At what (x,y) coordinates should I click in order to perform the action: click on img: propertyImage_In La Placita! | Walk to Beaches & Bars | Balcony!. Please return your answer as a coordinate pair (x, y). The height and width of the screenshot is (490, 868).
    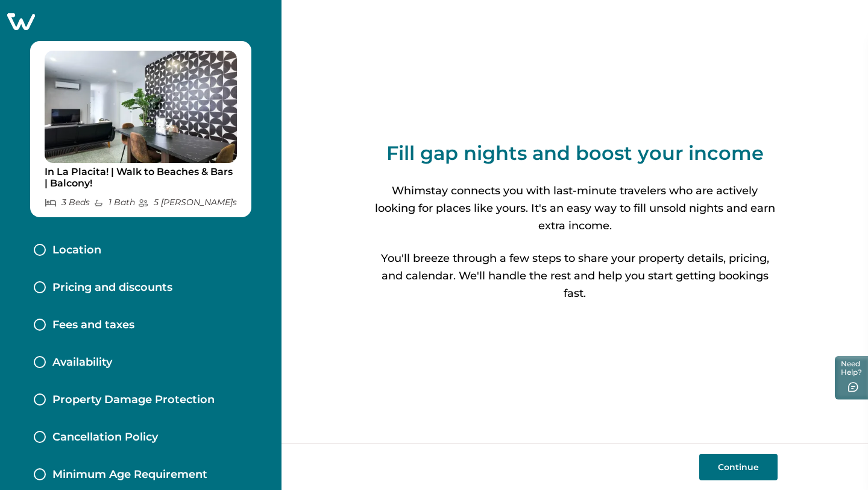
    Looking at the image, I should click on (140, 107).